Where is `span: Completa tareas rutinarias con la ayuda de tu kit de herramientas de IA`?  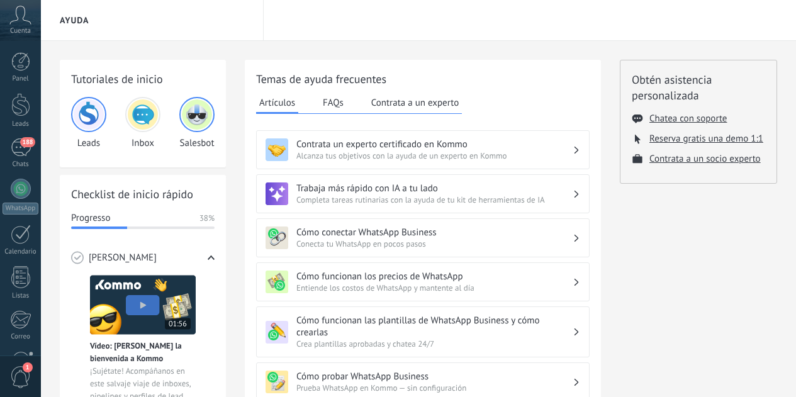
span: Completa tareas rutinarias con la ayuda de tu kit de herramientas de IA is located at coordinates (434, 200).